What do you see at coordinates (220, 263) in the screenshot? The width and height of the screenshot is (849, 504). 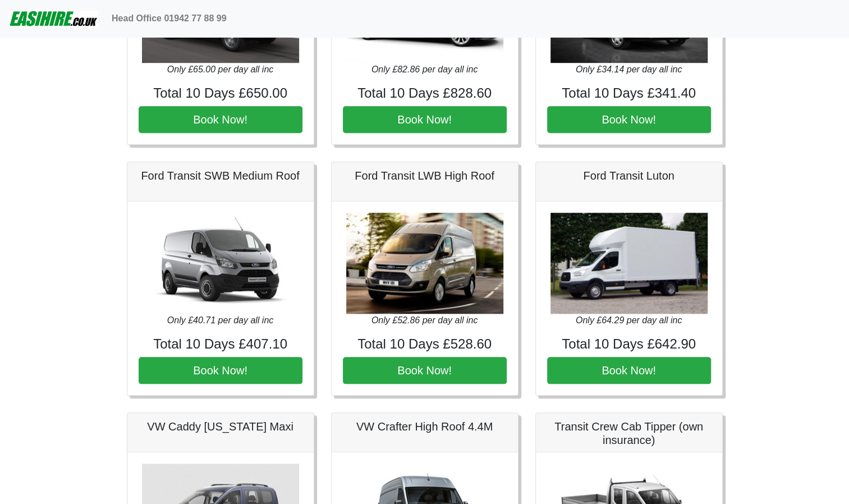 I see `img: Ford Transit SWB Medium Roof` at bounding box center [220, 263].